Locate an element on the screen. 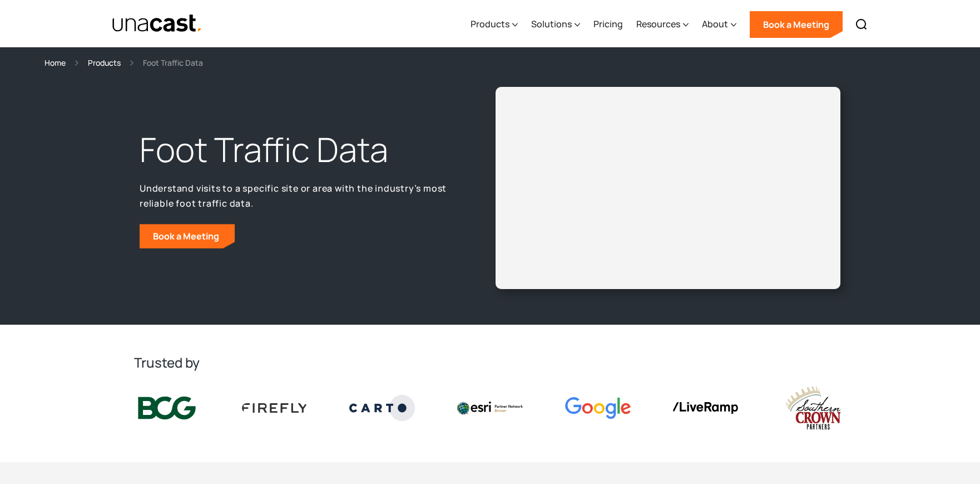 This screenshot has width=980, height=484. div: Foot Traffic Data is located at coordinates (173, 62).